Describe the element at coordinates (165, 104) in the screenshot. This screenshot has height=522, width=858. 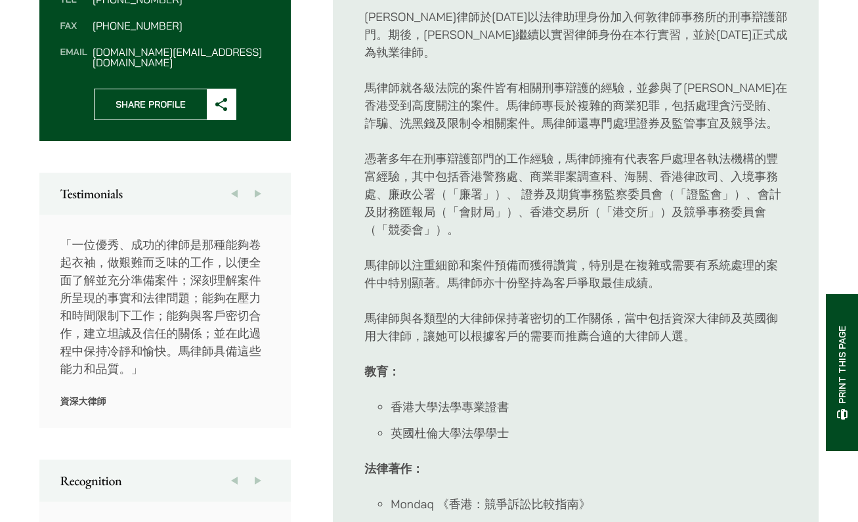
I see `button: Share Profile` at that location.